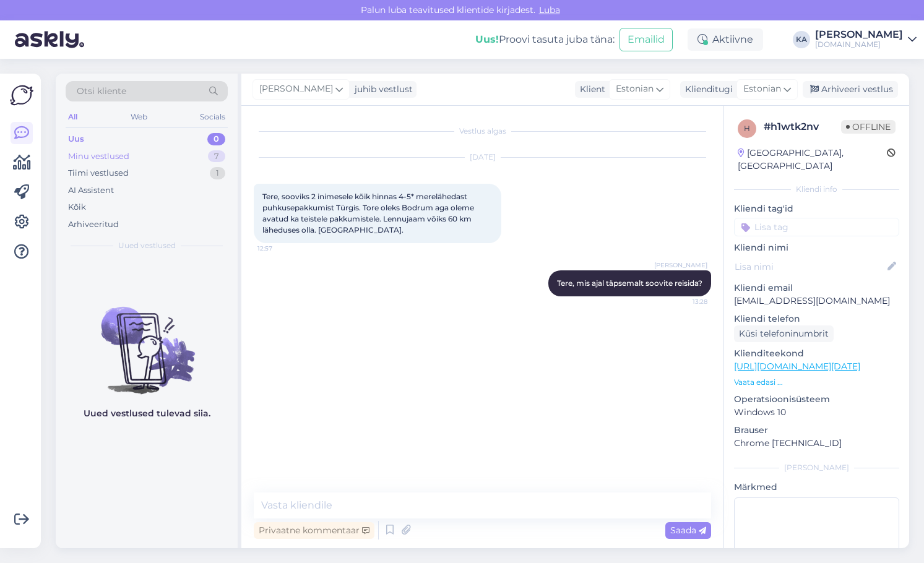 Image resolution: width=924 pixels, height=563 pixels. Describe the element at coordinates (101, 91) in the screenshot. I see `span: Otsi kliente` at that location.